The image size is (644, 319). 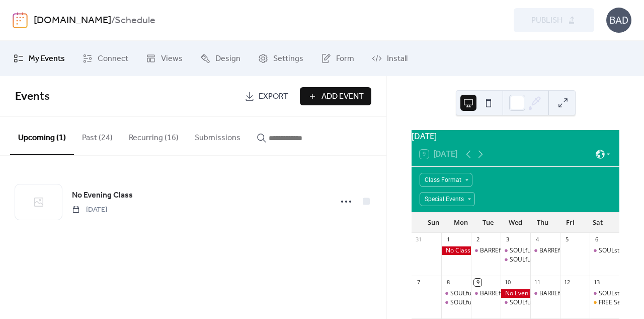 What do you see at coordinates (477, 239) in the screenshot?
I see `div: 2` at bounding box center [477, 239].